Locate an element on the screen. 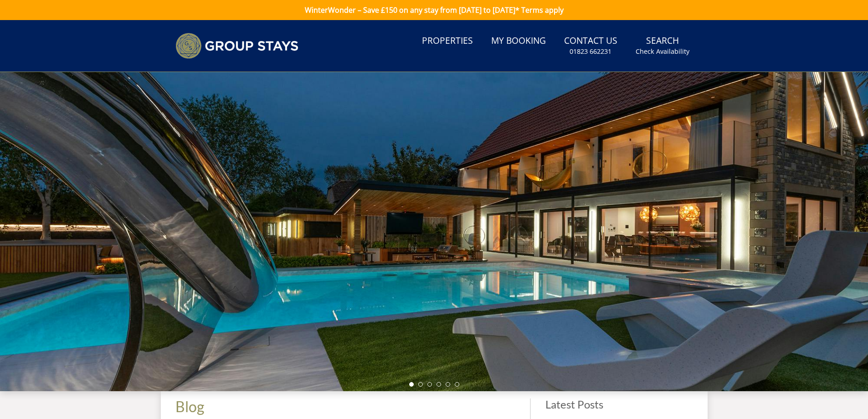 The image size is (868, 419). a: SearchCheck Availability is located at coordinates (663, 46).